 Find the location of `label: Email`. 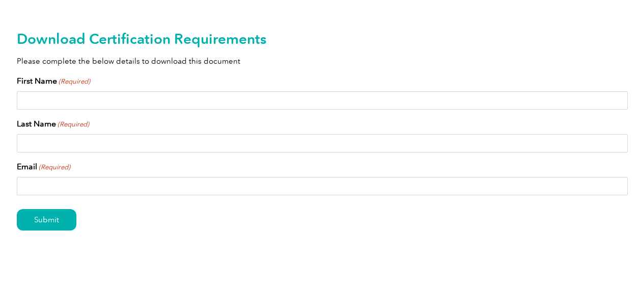

label: Email is located at coordinates (43, 166).